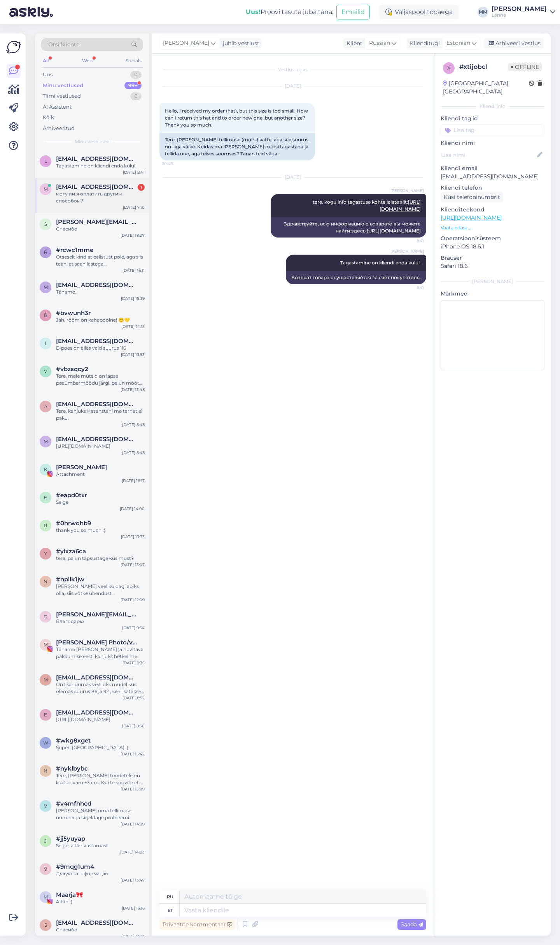  Describe the element at coordinates (46, 924) in the screenshot. I see `span: S` at that location.